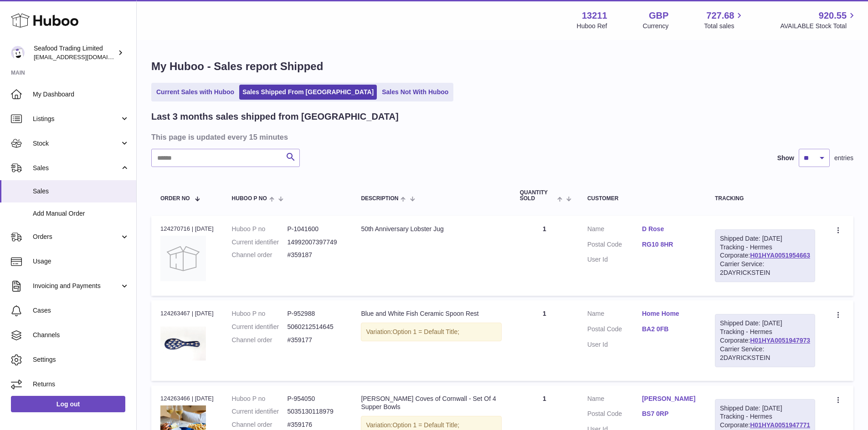 The image size is (868, 430). I want to click on a: D Rose, so click(669, 229).